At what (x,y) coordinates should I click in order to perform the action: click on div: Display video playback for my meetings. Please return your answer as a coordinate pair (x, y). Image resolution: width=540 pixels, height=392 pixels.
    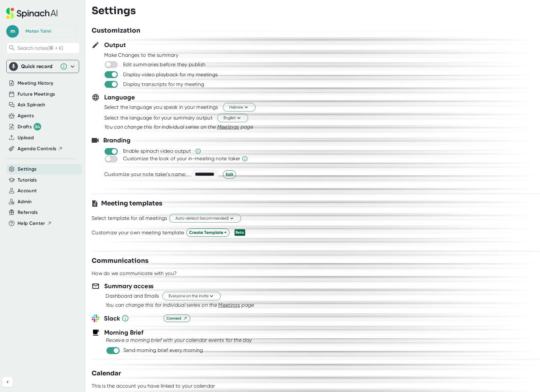
    Looking at the image, I should click on (170, 75).